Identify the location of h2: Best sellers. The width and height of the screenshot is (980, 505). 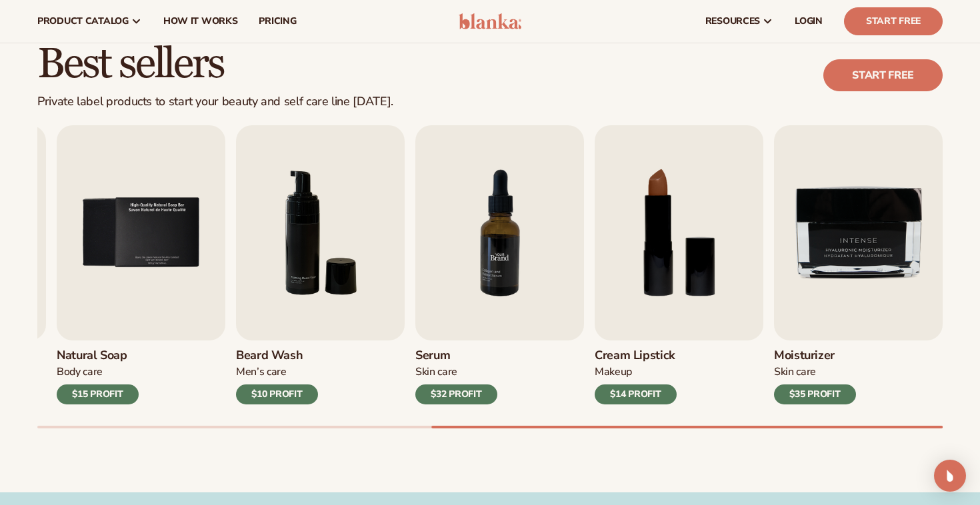
(215, 64).